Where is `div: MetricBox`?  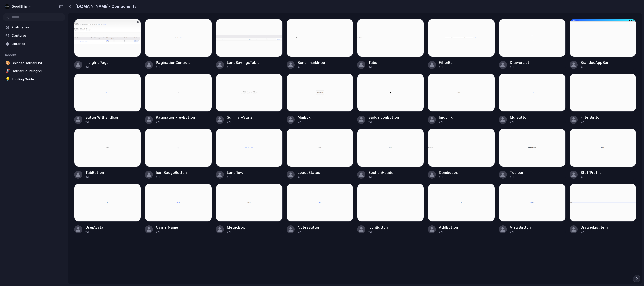
div: MetricBox is located at coordinates (236, 227).